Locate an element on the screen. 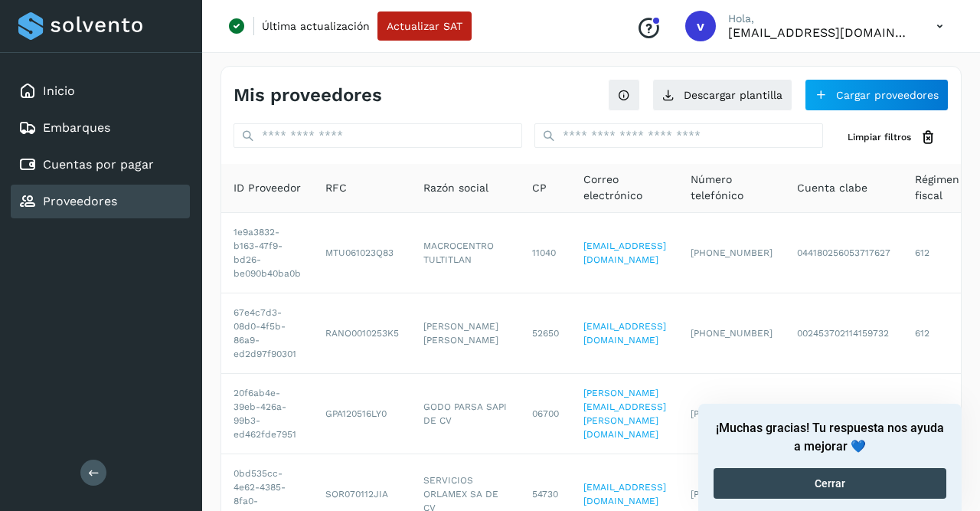 The image size is (980, 511). a: Descargar plantilla is located at coordinates (722, 95).